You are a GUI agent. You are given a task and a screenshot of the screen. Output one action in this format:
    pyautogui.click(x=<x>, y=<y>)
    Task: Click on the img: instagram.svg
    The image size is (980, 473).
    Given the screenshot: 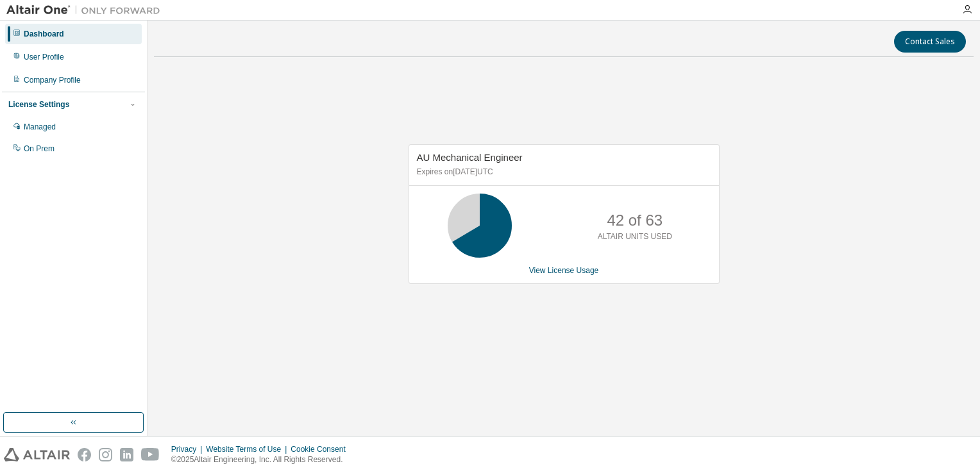 What is the action you would take?
    pyautogui.click(x=105, y=454)
    